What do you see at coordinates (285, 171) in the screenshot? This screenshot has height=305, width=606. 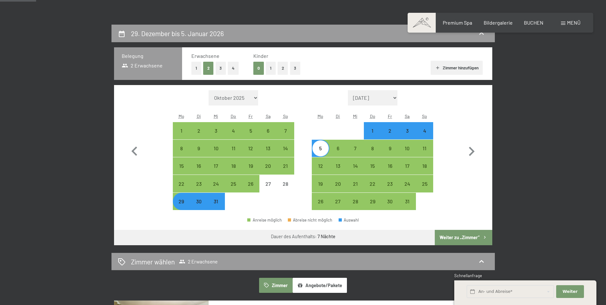 I see `div: 21` at bounding box center [285, 171].